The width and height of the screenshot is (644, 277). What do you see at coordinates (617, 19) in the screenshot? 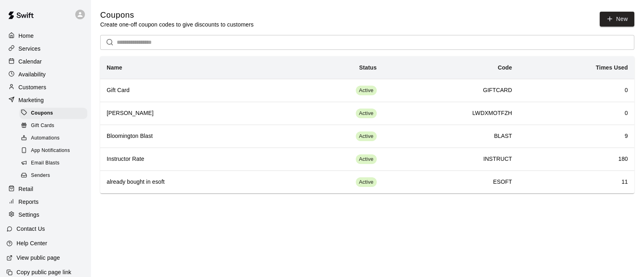
I see `a: New` at bounding box center [617, 19].